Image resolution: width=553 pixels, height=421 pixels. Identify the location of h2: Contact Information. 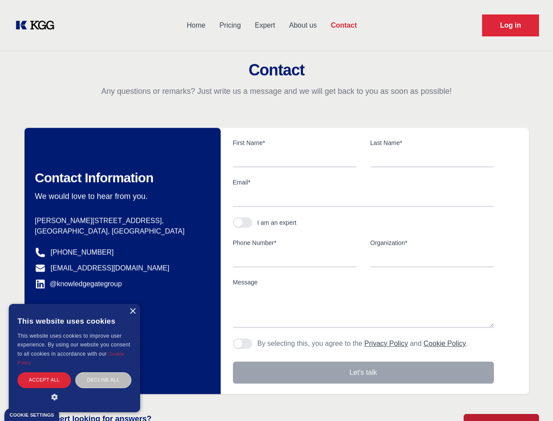
(121, 178).